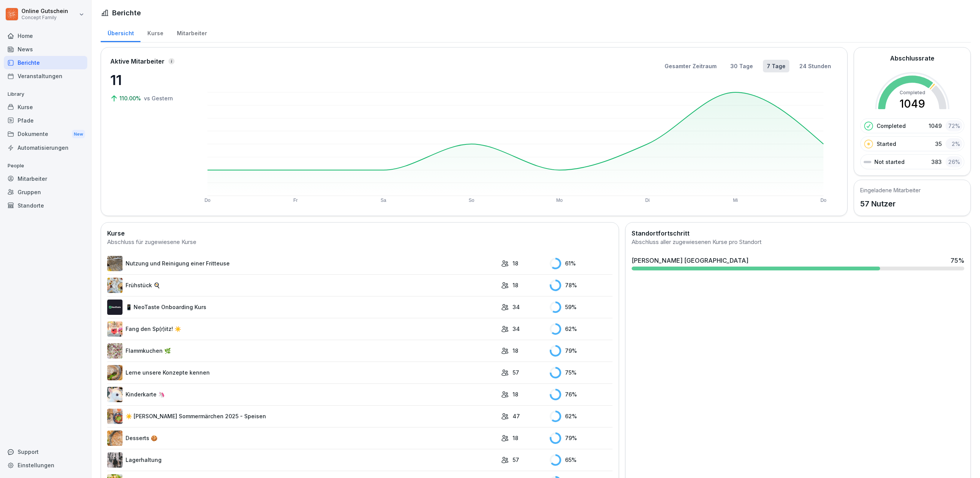 The width and height of the screenshot is (980, 478). Describe the element at coordinates (45, 192) in the screenshot. I see `a: Gruppen` at that location.